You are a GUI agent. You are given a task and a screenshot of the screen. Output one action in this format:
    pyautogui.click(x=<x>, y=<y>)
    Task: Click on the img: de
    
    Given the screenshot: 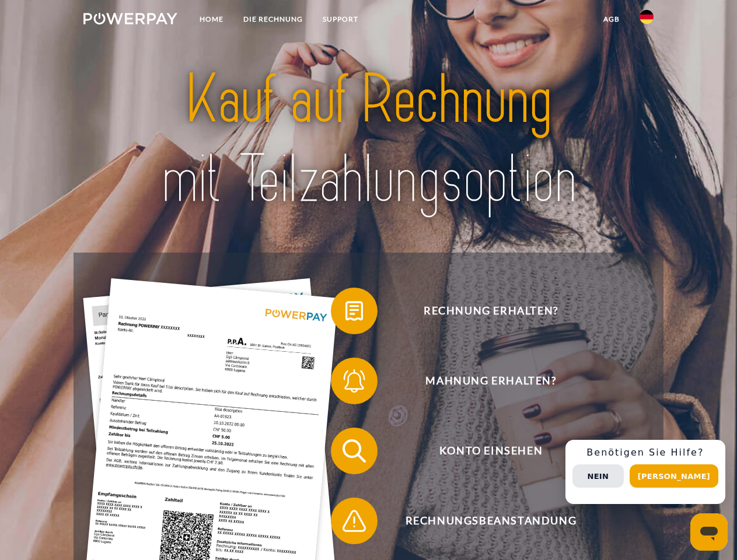 What is the action you would take?
    pyautogui.click(x=647, y=17)
    